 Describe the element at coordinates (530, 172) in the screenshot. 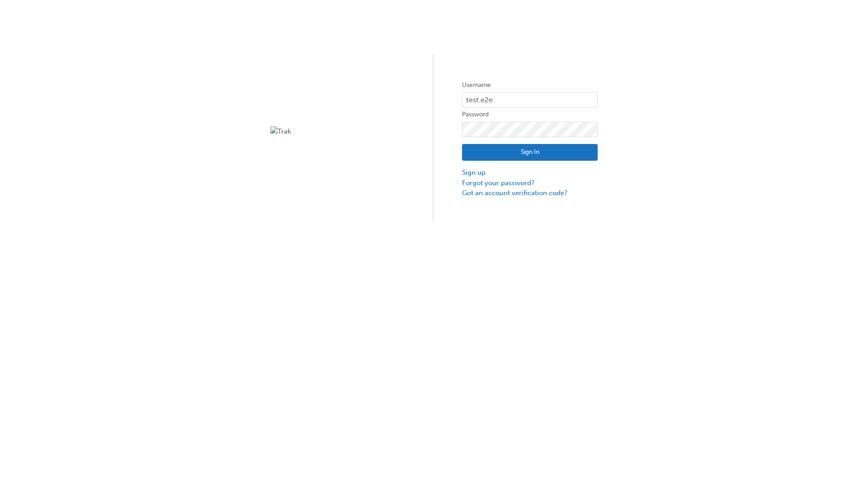

I see `a: Sign up` at that location.